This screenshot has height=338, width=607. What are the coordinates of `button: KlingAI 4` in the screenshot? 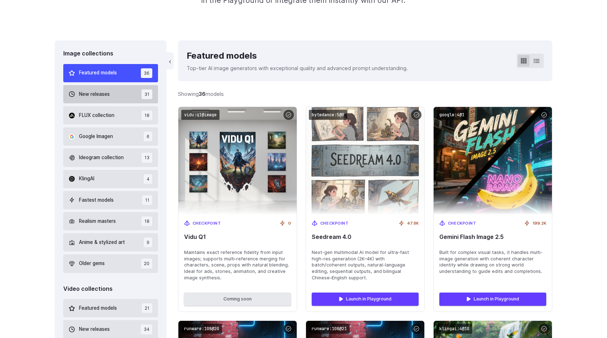 It's located at (110, 179).